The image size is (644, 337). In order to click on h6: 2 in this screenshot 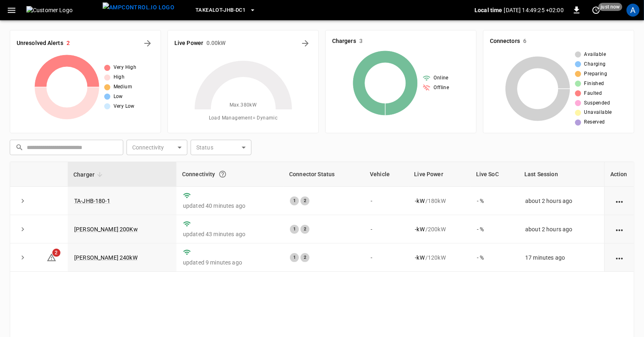, I will do `click(68, 43)`.